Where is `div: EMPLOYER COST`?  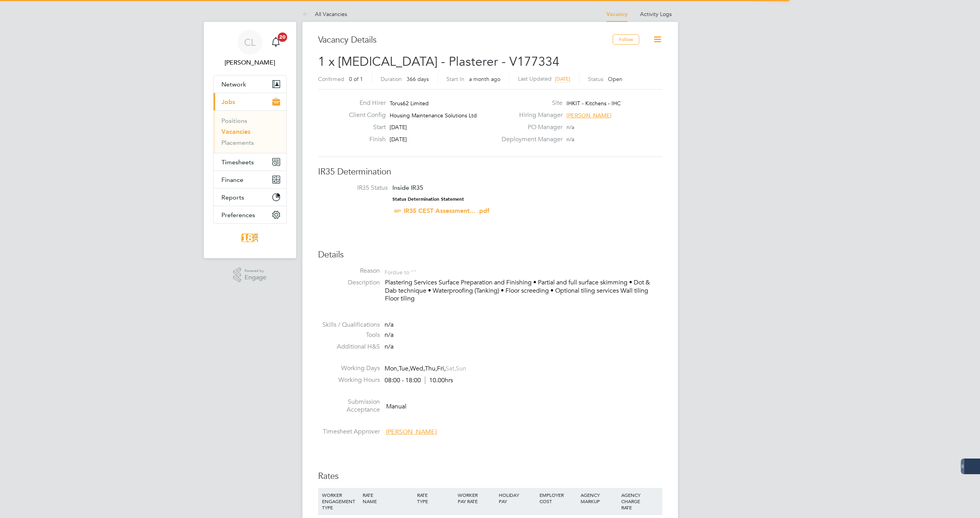 div: EMPLOYER COST is located at coordinates (558, 498).